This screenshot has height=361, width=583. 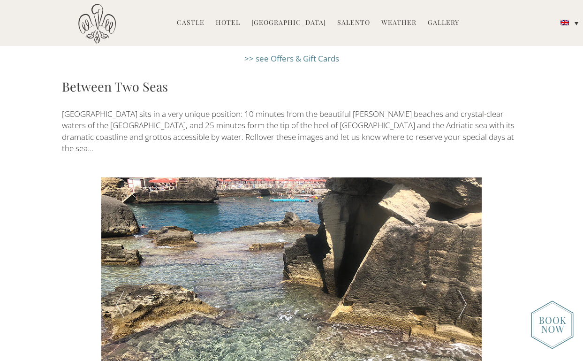 I want to click on img: new-booknow.png, so click(x=552, y=325).